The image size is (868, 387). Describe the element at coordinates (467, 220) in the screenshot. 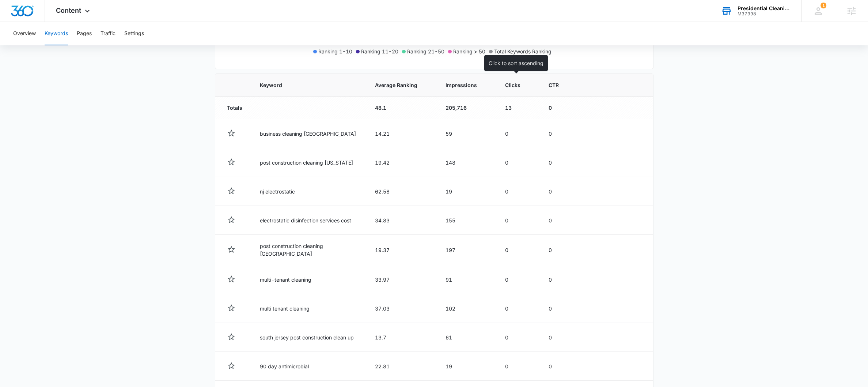

I see `td: 155` at that location.